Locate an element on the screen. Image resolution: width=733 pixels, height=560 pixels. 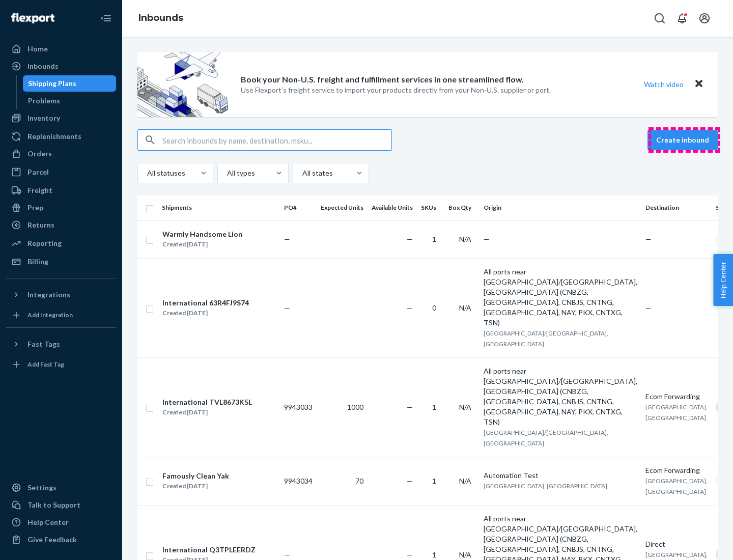
a: Add Fast Tag is located at coordinates (61, 365).